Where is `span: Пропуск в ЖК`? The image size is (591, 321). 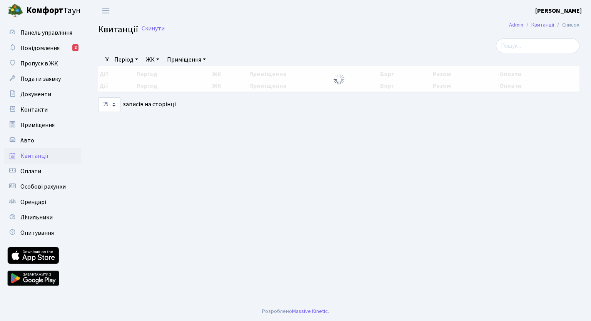
span: Пропуск в ЖК is located at coordinates (39, 63).